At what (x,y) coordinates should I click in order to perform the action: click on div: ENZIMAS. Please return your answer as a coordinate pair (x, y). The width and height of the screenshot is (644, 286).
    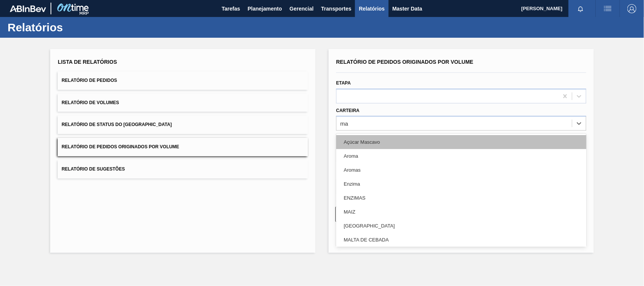
    Looking at the image, I should click on (461, 198).